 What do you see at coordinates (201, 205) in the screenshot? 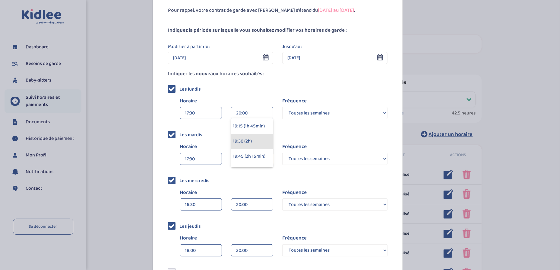
I see `div: 16:30` at bounding box center [201, 205].